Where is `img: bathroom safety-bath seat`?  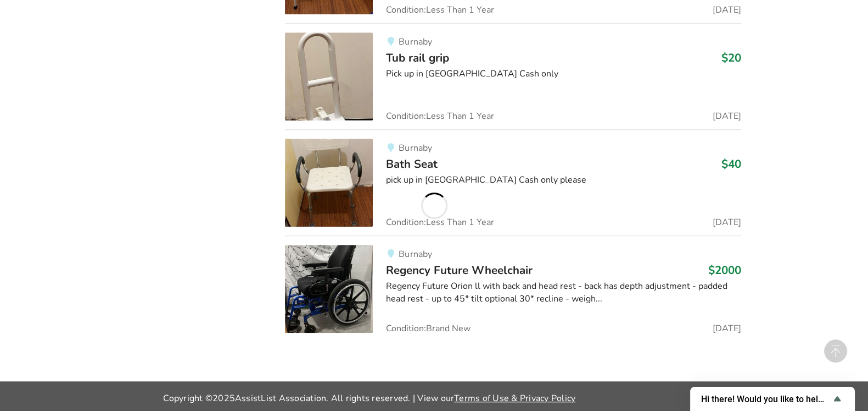
img: bathroom safety-bath seat is located at coordinates (329, 183).